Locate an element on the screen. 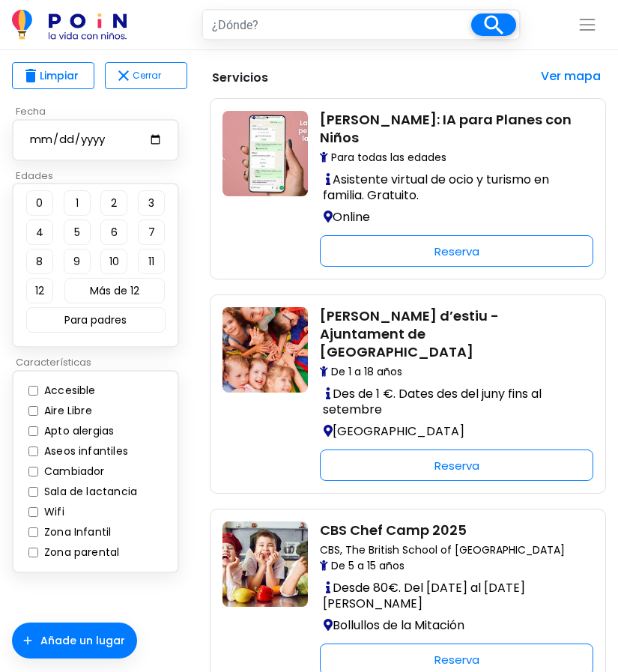 The width and height of the screenshot is (618, 672). label: Apto alergias is located at coordinates (77, 430).